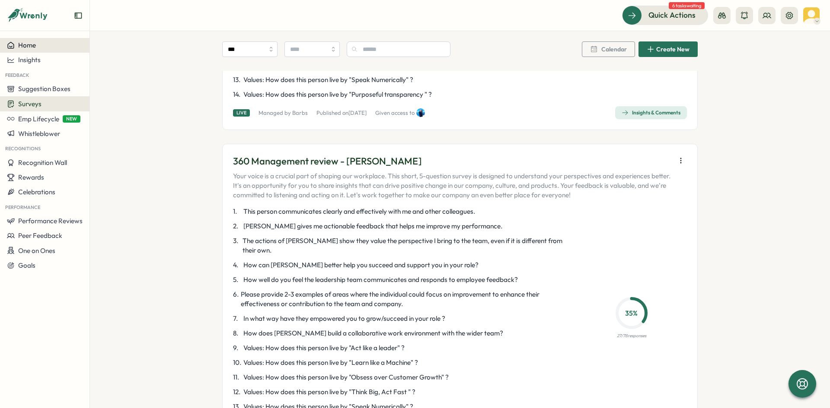  Describe the element at coordinates (421, 113) in the screenshot. I see `img: Henry Innis` at that location.